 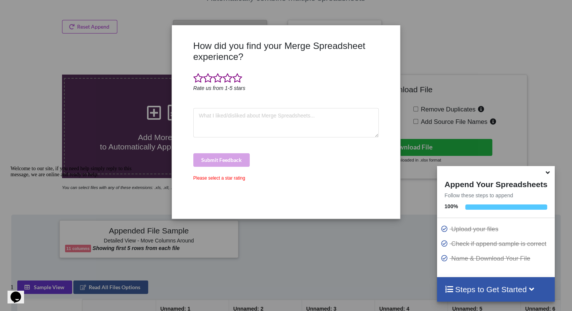 I want to click on span: 1, so click(x=5, y=6).